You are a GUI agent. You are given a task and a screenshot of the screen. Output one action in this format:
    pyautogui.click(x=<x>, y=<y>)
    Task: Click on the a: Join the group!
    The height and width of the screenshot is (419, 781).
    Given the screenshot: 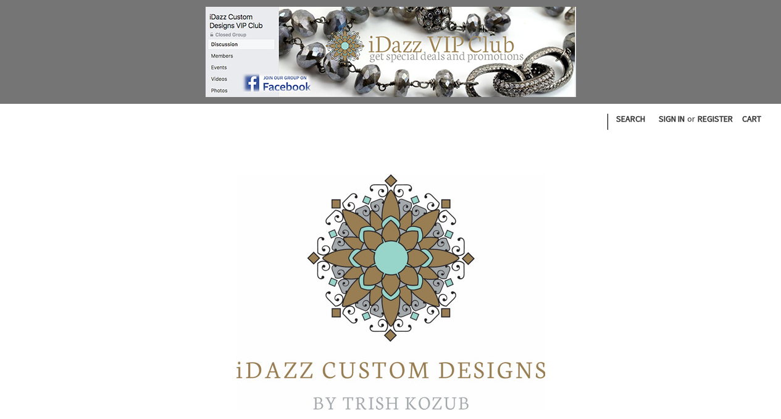 What is the action you would take?
    pyautogui.click(x=391, y=52)
    